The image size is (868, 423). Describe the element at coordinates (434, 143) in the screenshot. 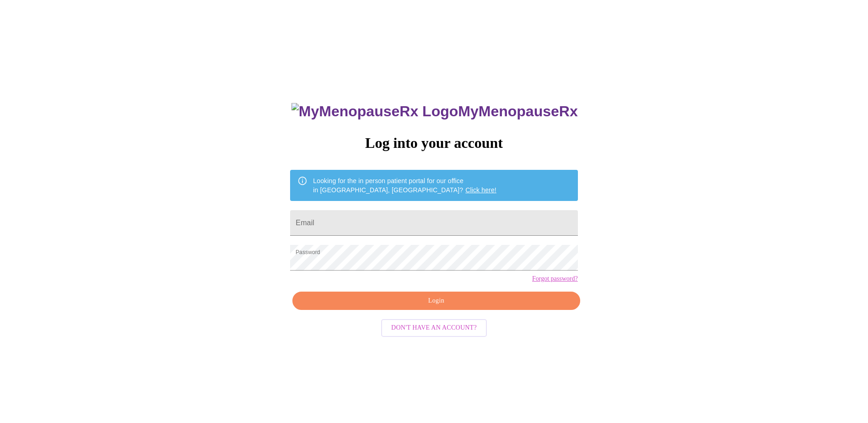

I see `h3: Log into your account` at that location.